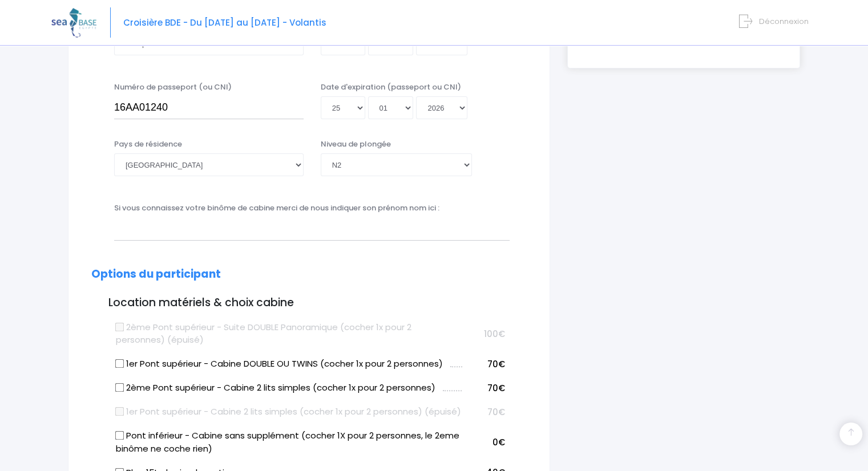 This screenshot has width=868, height=471. I want to click on label: Date d'expiration (passeport ou CNI), so click(391, 88).